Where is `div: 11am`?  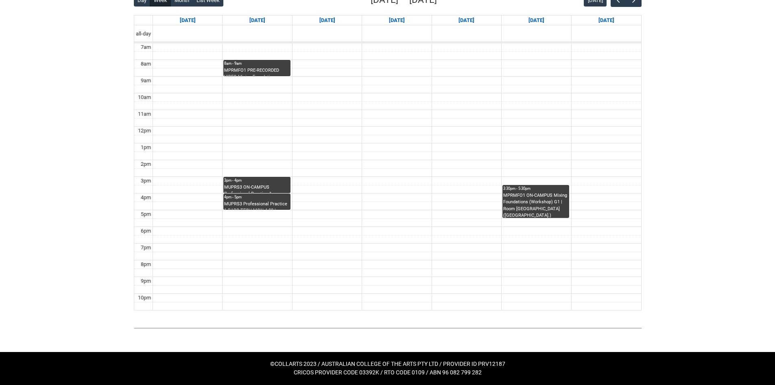 div: 11am is located at coordinates (144, 114).